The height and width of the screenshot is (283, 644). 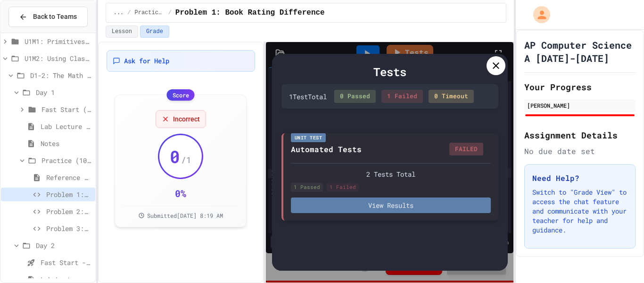 I want to click on div: Unit Test, so click(x=308, y=137).